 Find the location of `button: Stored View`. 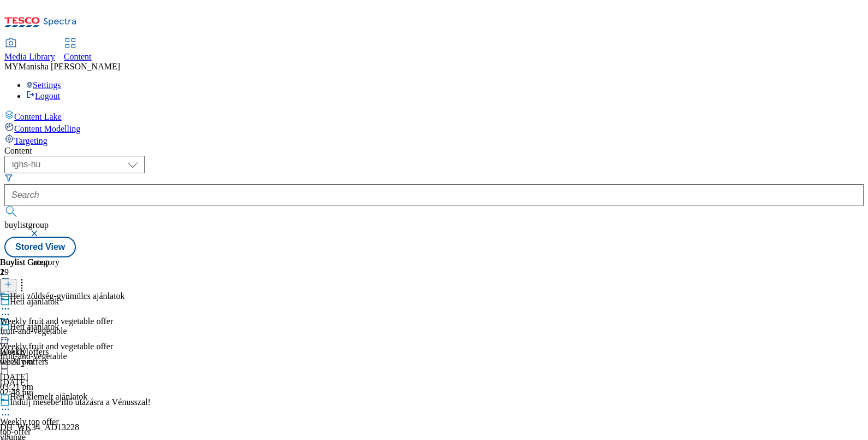

button: Stored View is located at coordinates (40, 247).